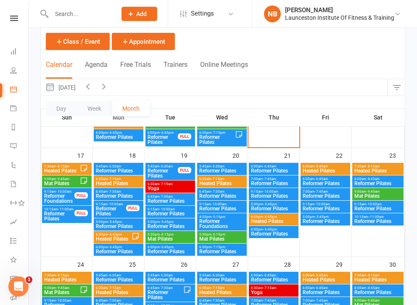  Describe the element at coordinates (378, 166) in the screenshot. I see `span: 7:30am` at that location.